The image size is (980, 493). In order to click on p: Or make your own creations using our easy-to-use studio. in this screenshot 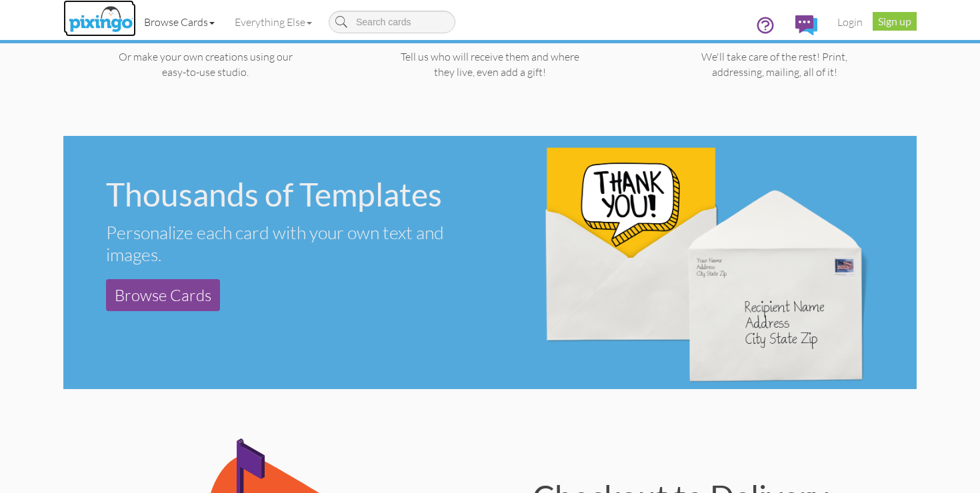, I will do `click(205, 65)`.